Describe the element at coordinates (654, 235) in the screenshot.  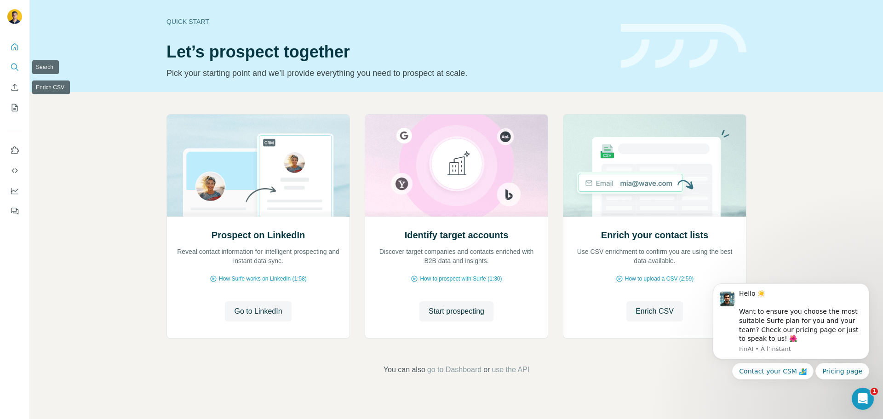
I see `h2: Enrich your contact lists` at that location.